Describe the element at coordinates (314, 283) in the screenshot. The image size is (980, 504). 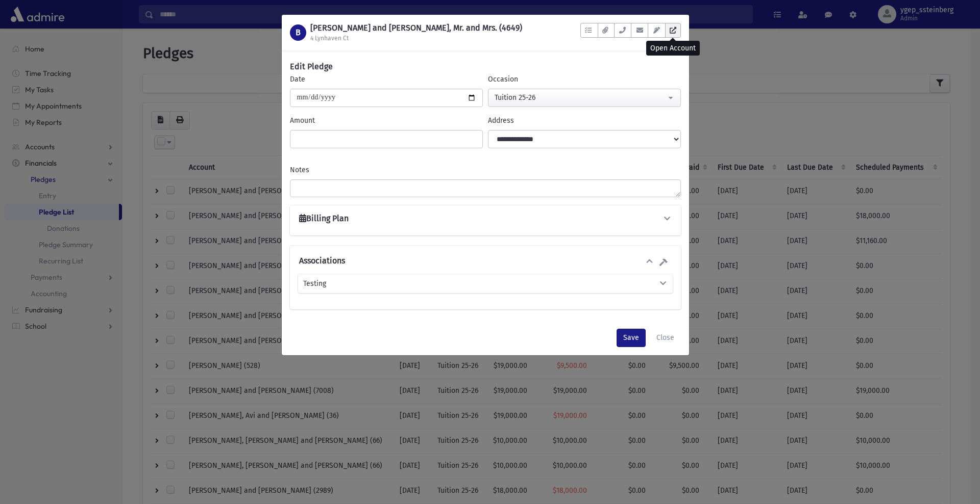
I see `span: Testing` at that location.